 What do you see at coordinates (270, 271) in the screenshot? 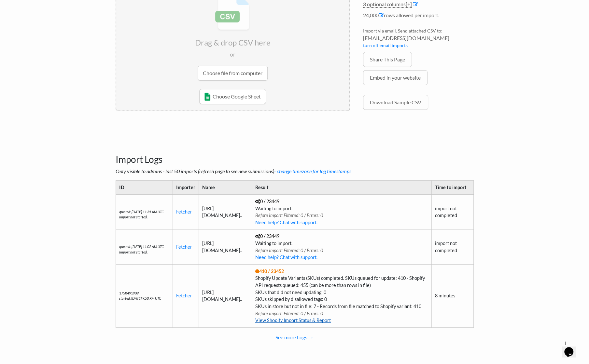
I see `span: 410 / 23452` at bounding box center [270, 271].